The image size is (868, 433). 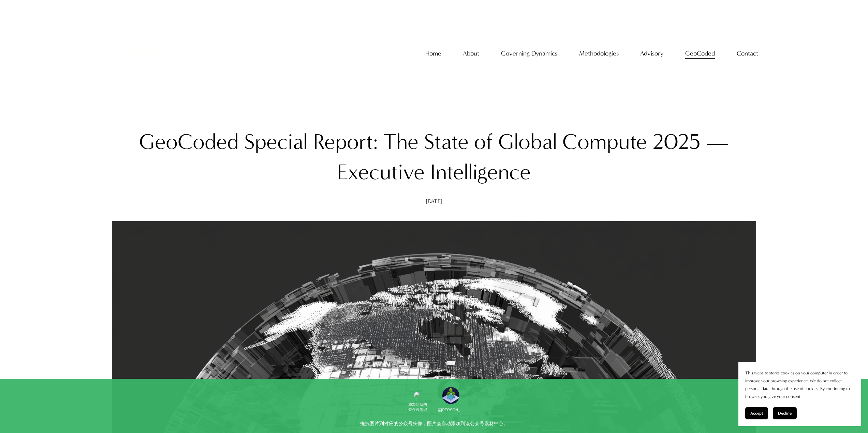 What do you see at coordinates (381, 173) in the screenshot?
I see `div: Executive` at bounding box center [381, 173].